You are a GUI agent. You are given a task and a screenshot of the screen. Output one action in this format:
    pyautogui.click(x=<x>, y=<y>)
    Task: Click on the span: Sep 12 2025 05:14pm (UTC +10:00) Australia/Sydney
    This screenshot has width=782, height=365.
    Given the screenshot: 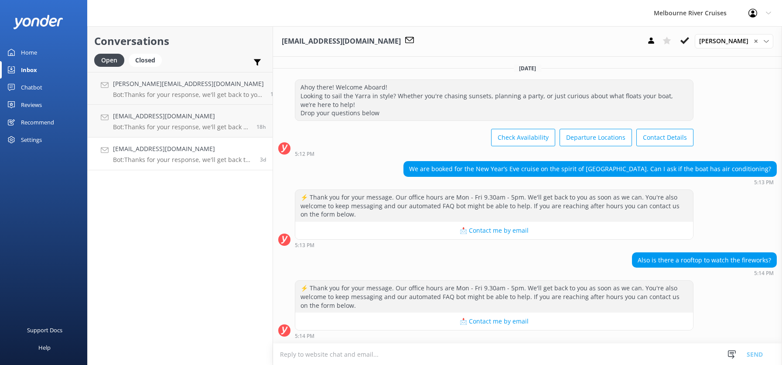 What is the action you would take?
    pyautogui.click(x=263, y=159)
    